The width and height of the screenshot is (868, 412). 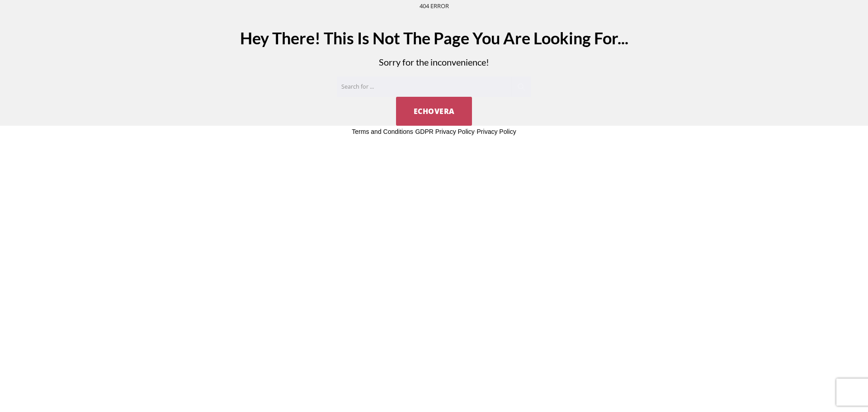 I want to click on a: Privacy Policy, so click(x=496, y=131).